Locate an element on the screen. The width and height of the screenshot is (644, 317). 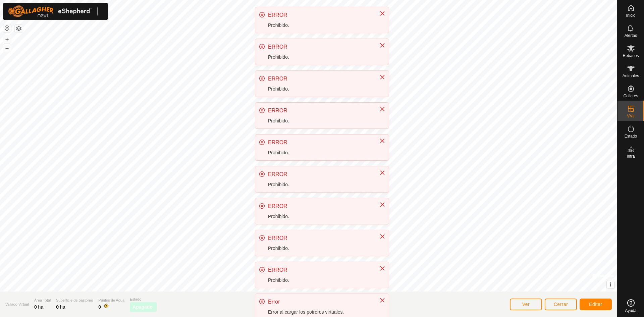
span: Infra is located at coordinates (631, 156).